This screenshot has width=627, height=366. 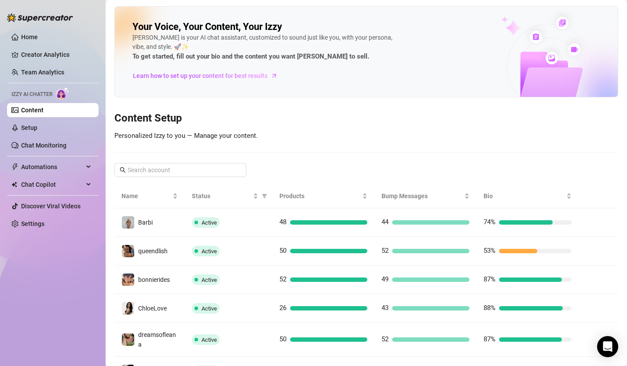 I want to click on span: Bump Messages, so click(x=422, y=196).